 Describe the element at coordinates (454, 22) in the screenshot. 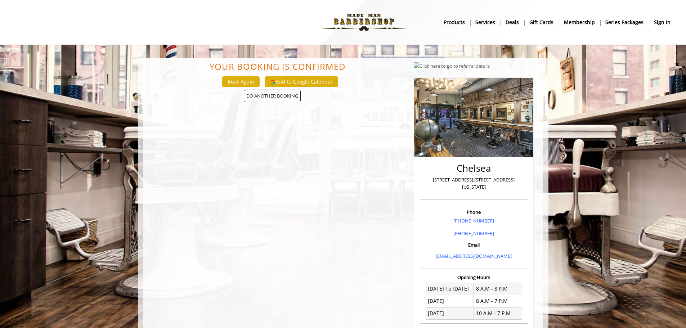

I see `a: Productsproducts` at that location.